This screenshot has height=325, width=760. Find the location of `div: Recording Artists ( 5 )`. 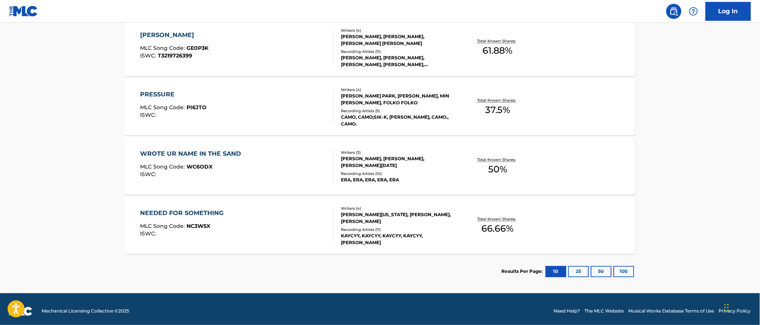

div: Recording Artists ( 5 ) is located at coordinates (398, 111).